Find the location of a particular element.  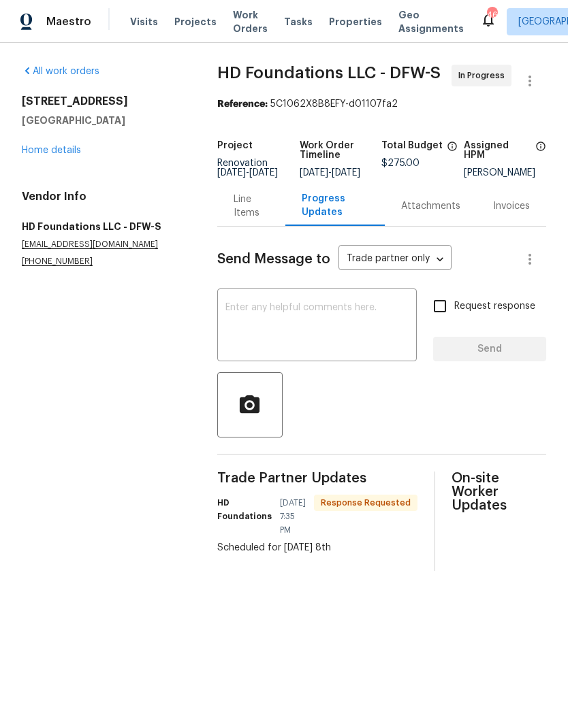

span: Geo Assignments is located at coordinates (431, 22).